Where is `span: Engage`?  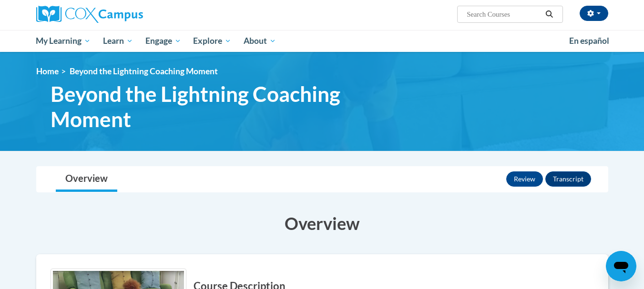 span: Engage is located at coordinates (163, 41).